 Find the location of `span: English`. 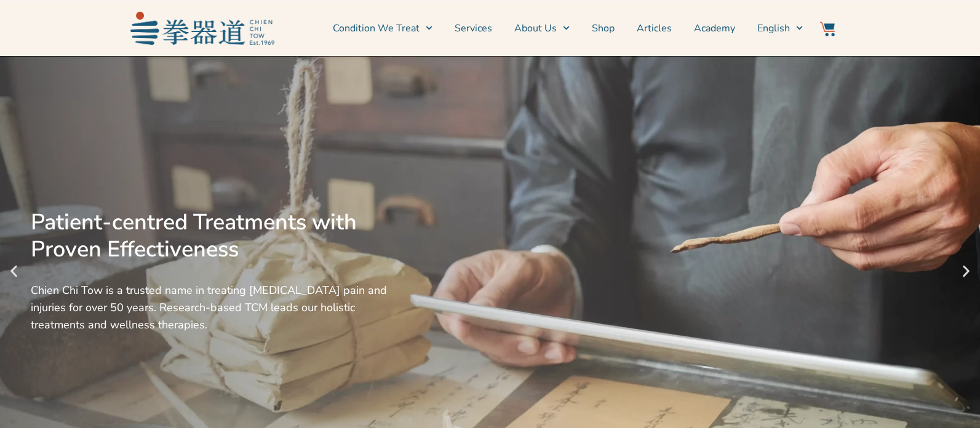

span: English is located at coordinates (773, 28).